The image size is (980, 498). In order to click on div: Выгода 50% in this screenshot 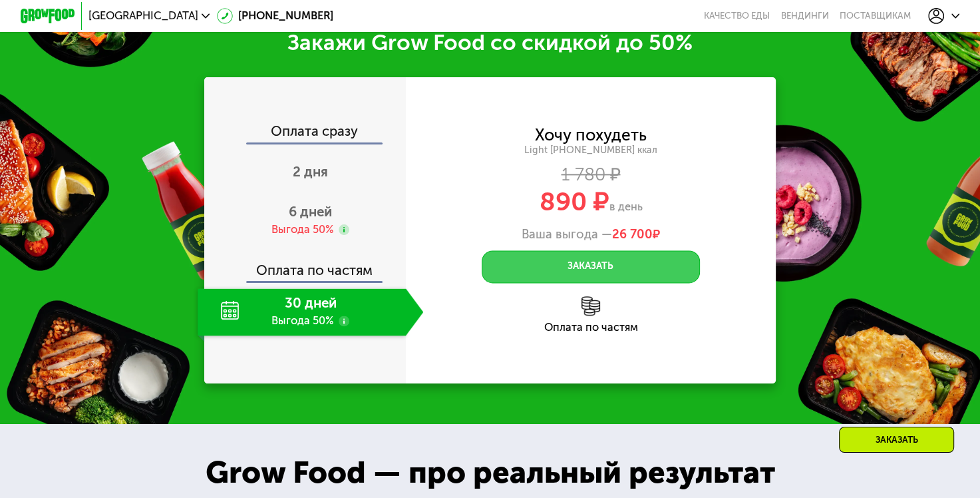, I will do `click(302, 230)`.